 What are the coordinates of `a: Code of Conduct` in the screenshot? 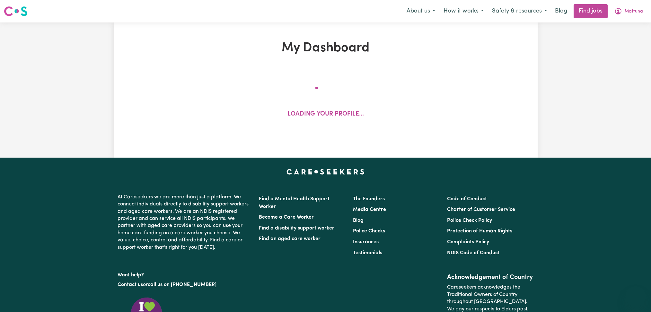 It's located at (467, 199).